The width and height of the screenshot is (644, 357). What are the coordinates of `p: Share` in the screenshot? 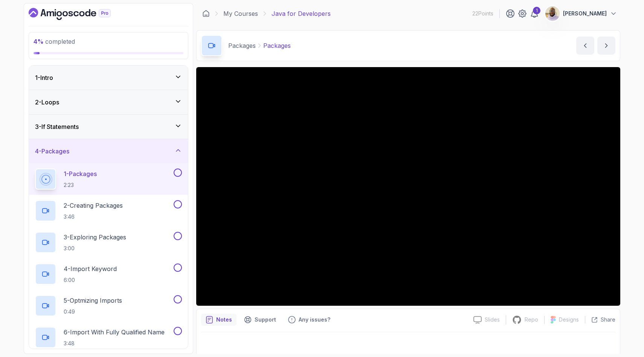 It's located at (608, 319).